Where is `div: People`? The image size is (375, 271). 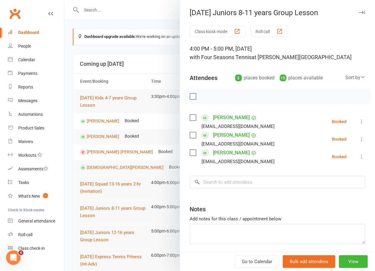
div: People is located at coordinates (25, 46).